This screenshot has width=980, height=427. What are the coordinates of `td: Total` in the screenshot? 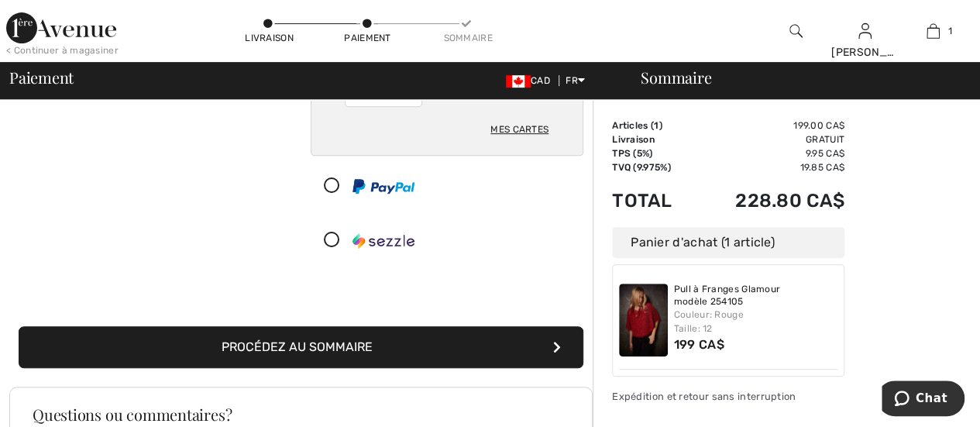 It's located at (653, 201).